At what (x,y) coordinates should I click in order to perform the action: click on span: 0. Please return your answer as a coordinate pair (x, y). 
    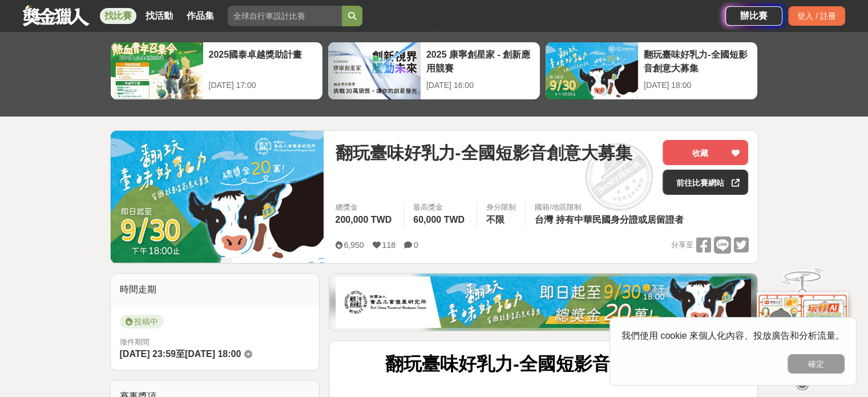
    Looking at the image, I should click on (416, 245).